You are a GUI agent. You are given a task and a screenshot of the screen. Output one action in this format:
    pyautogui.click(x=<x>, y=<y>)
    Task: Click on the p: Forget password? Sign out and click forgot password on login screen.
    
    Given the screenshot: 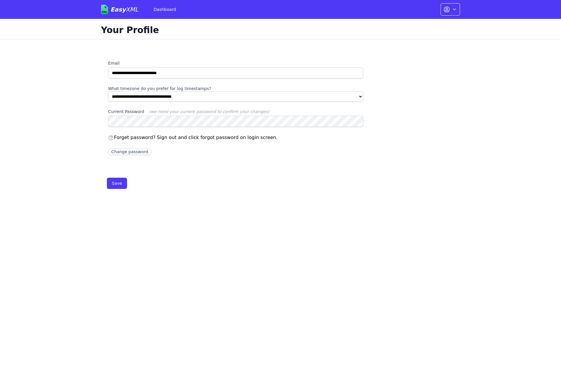 What is the action you would take?
    pyautogui.click(x=236, y=138)
    